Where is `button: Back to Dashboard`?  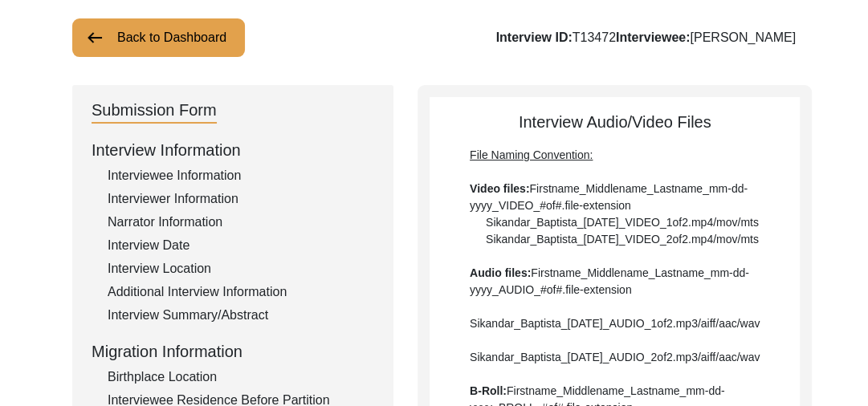
button: Back to Dashboard is located at coordinates (159, 37).